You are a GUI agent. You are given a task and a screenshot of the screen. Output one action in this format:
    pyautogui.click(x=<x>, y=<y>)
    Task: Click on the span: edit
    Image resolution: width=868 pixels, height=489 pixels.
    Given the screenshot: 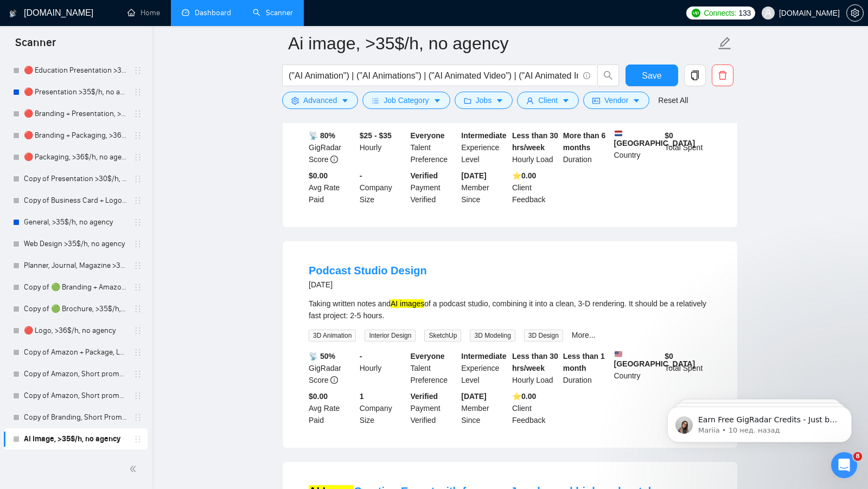 What is the action you would take?
    pyautogui.click(x=724, y=44)
    